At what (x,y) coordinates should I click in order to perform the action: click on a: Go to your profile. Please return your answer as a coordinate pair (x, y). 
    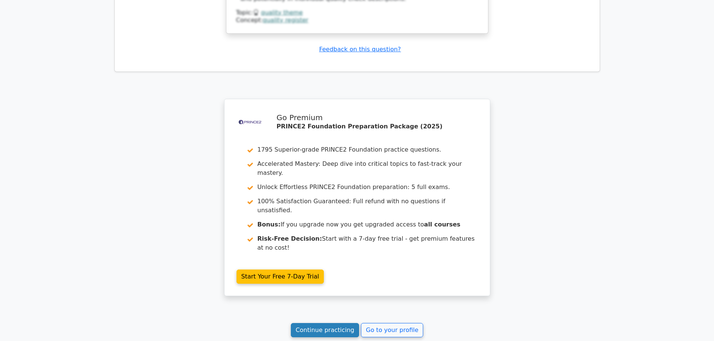
    Looking at the image, I should click on (392, 331).